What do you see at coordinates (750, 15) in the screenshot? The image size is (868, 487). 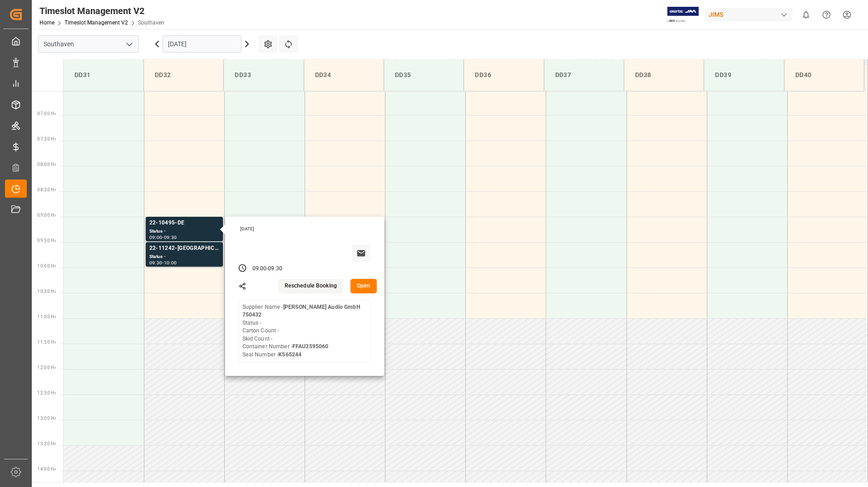 I see `button: JIMS` at bounding box center [750, 15].